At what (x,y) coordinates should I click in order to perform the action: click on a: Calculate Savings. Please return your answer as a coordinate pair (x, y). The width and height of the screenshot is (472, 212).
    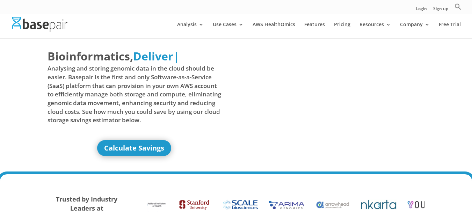
    Looking at the image, I should click on (134, 148).